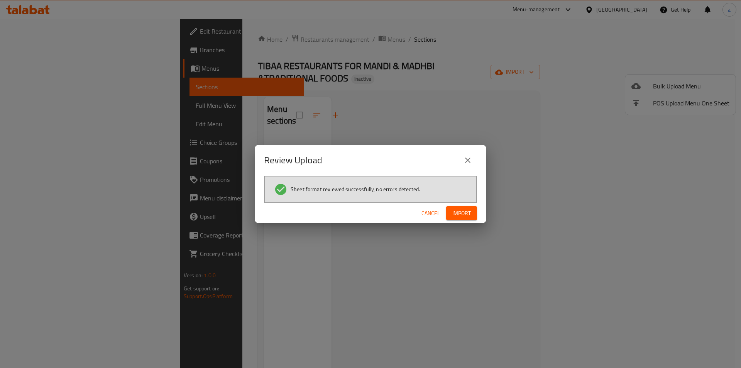  Describe the element at coordinates (293, 160) in the screenshot. I see `h2: Review Upload` at that location.